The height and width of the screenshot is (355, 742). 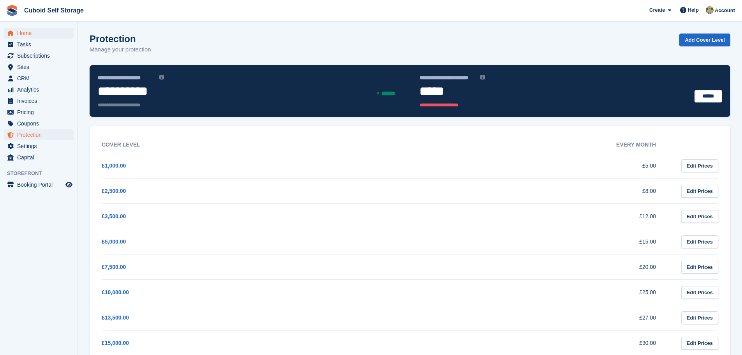 What do you see at coordinates (529, 292) in the screenshot?
I see `td: £25.00` at bounding box center [529, 292].